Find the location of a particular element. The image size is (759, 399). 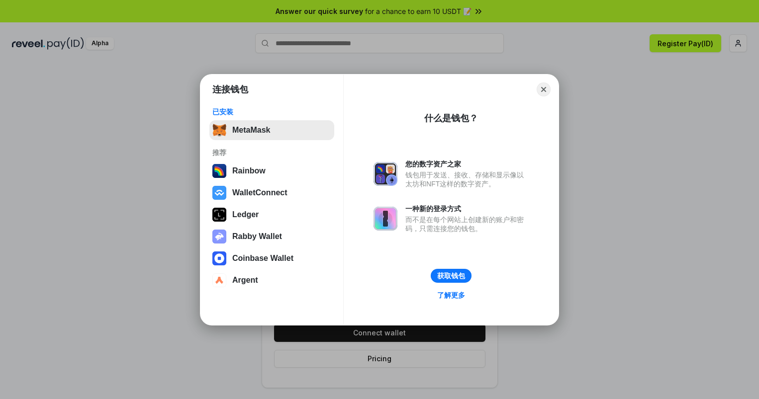

button: Coinbase Wallet is located at coordinates (272, 259).